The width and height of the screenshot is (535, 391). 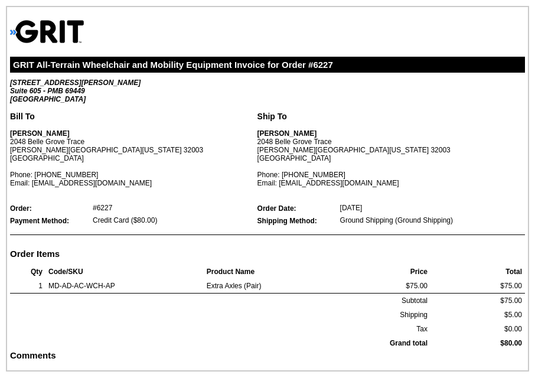 I want to click on div: Credit Card ($80.00), so click(x=125, y=220).